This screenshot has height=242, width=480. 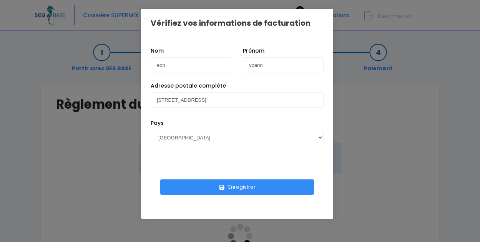 What do you see at coordinates (157, 123) in the screenshot?
I see `label: Pays` at bounding box center [157, 123].